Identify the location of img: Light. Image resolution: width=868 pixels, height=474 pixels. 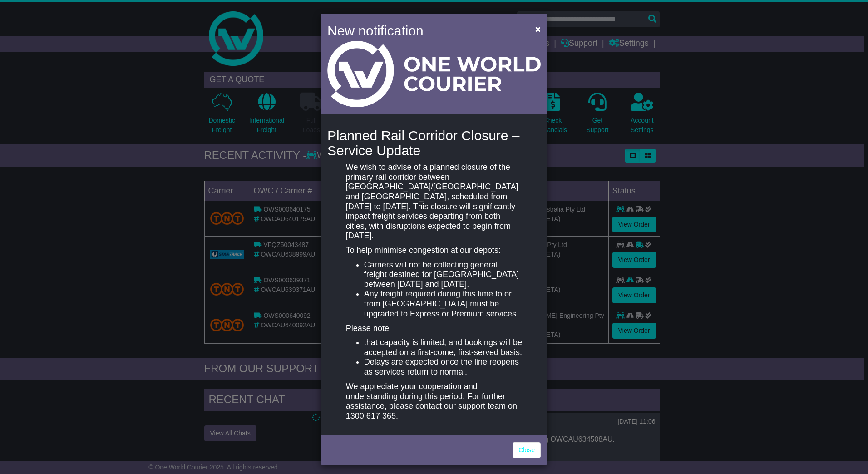
(434, 74).